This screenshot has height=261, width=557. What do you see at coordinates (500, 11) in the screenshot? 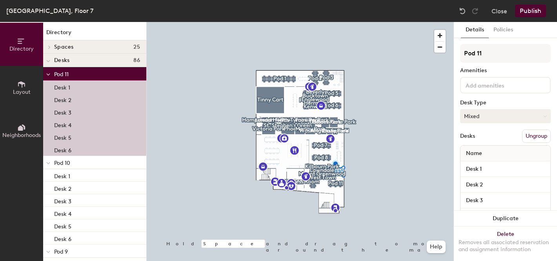
I see `button: Close` at bounding box center [500, 11].